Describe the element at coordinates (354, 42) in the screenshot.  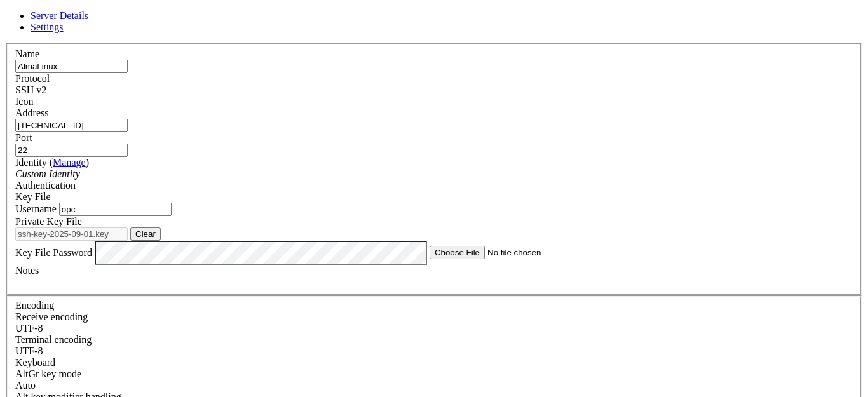
I see `x-row: [opc@instance-20250902-0236 ~]$` at that location.